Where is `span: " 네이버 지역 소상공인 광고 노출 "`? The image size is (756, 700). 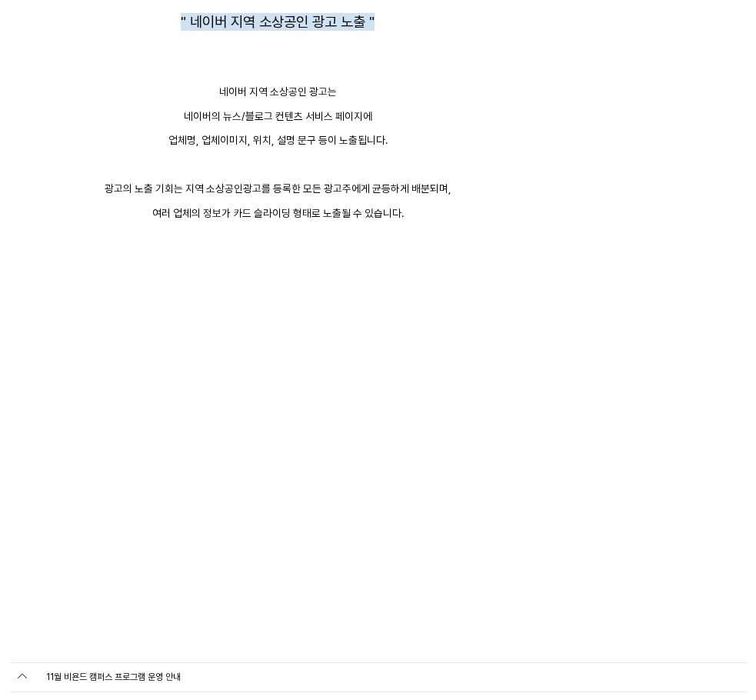 span: " 네이버 지역 소상공인 광고 노출 " is located at coordinates (278, 21).